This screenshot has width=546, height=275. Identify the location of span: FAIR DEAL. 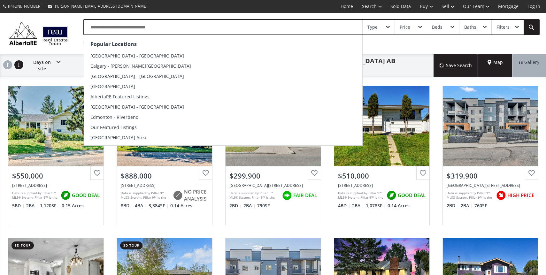
(305, 195).